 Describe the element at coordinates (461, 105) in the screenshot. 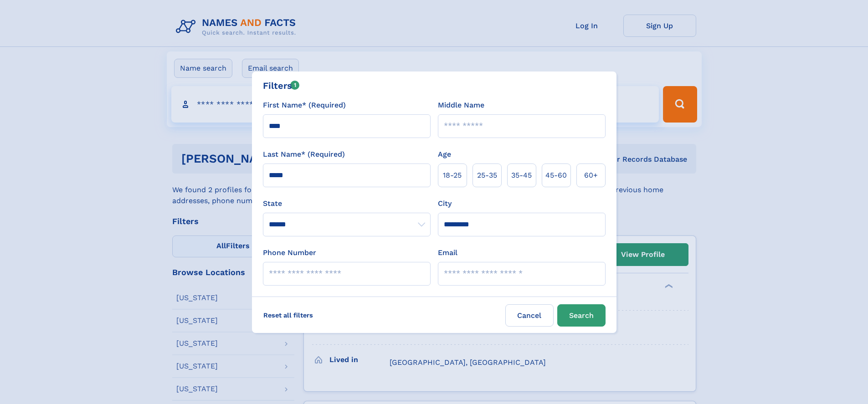

I see `label: Middle Name` at that location.